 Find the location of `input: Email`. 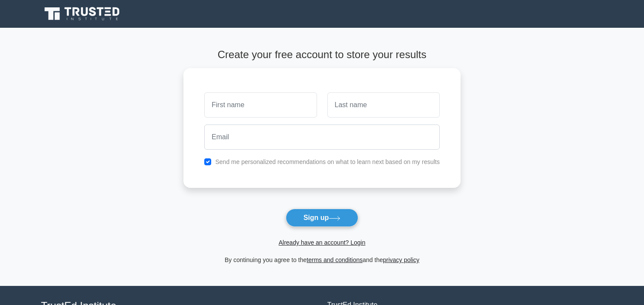

input: Email is located at coordinates (322, 137).